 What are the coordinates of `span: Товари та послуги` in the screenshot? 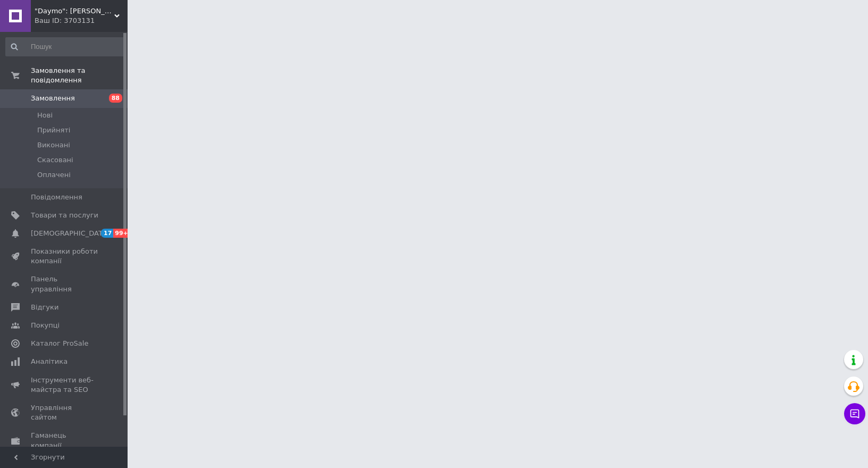 It's located at (64, 215).